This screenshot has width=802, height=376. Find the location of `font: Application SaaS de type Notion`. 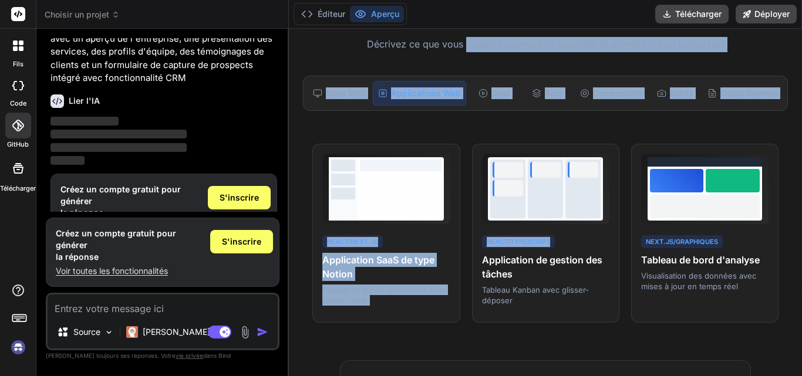

font: Application SaaS de type Notion is located at coordinates (378, 267).